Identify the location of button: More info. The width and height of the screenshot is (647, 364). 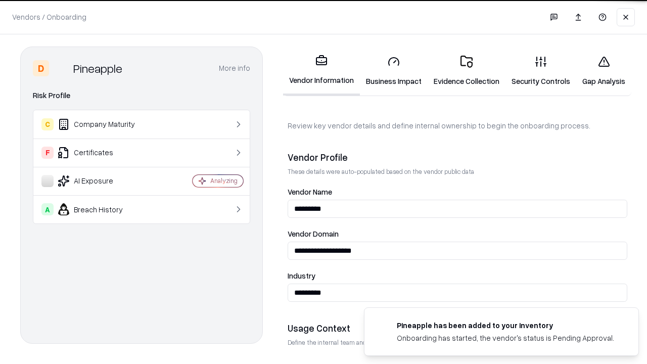
(234, 68).